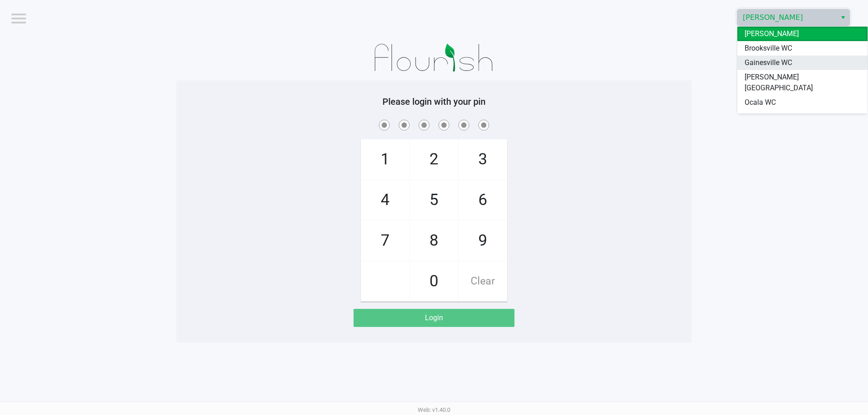  I want to click on span: 3, so click(483, 160).